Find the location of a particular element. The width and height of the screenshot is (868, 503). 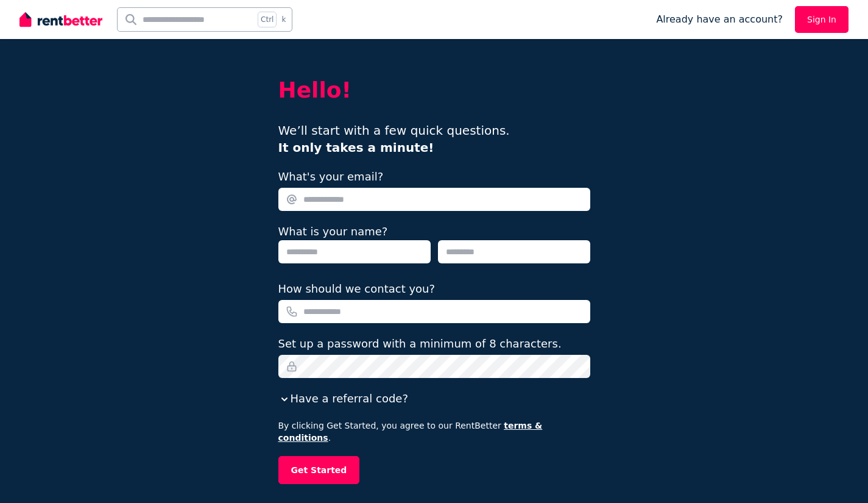

b: It only takes a minute! is located at coordinates (357, 148).